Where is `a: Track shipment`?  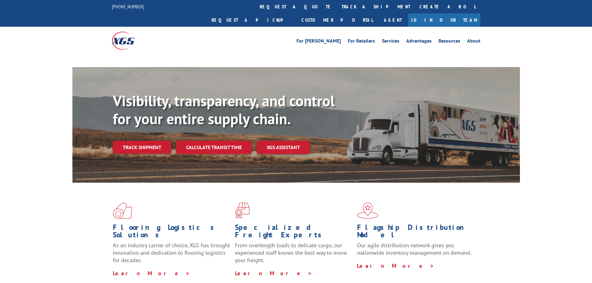
a: Track shipment is located at coordinates (142, 147).